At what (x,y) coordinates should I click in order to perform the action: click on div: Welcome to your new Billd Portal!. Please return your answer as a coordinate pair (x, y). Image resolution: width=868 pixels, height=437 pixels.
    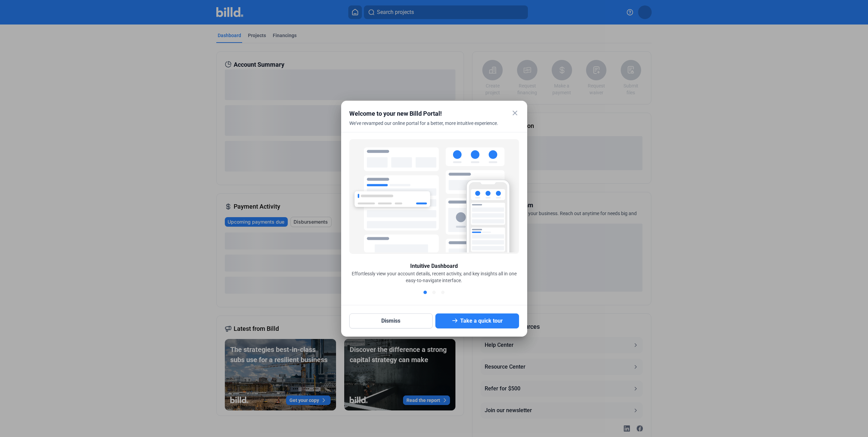
    Looking at the image, I should click on (425, 114).